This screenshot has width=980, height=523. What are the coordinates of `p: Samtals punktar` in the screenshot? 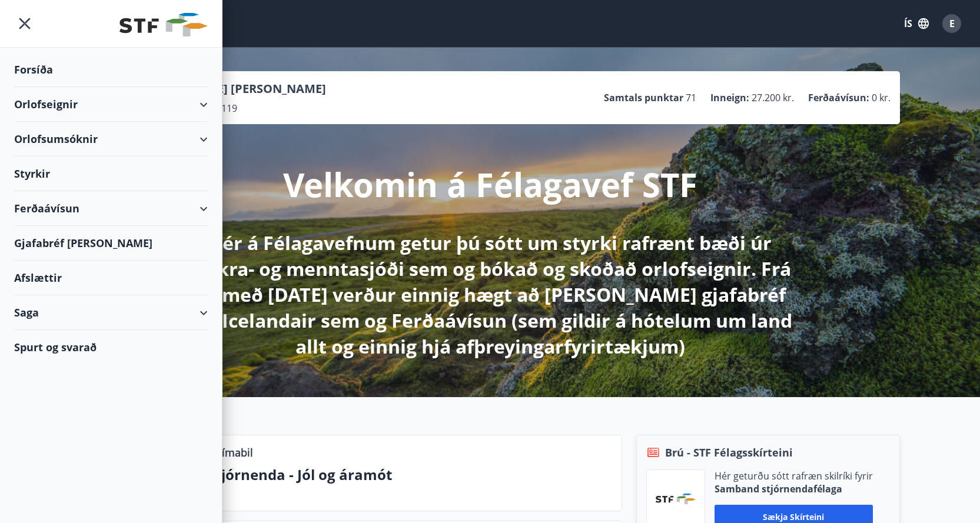 It's located at (644, 97).